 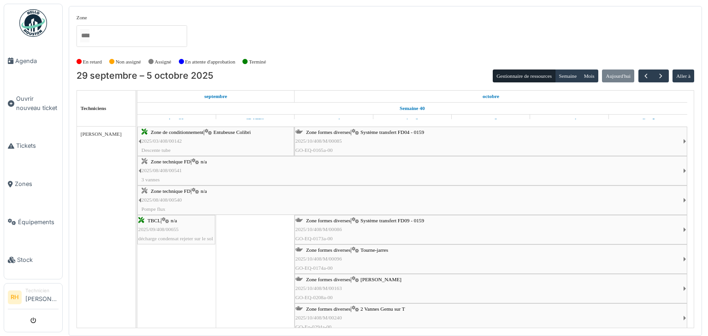 What do you see at coordinates (210, 62) in the screenshot?
I see `label: En attente d'approbation` at bounding box center [210, 62].